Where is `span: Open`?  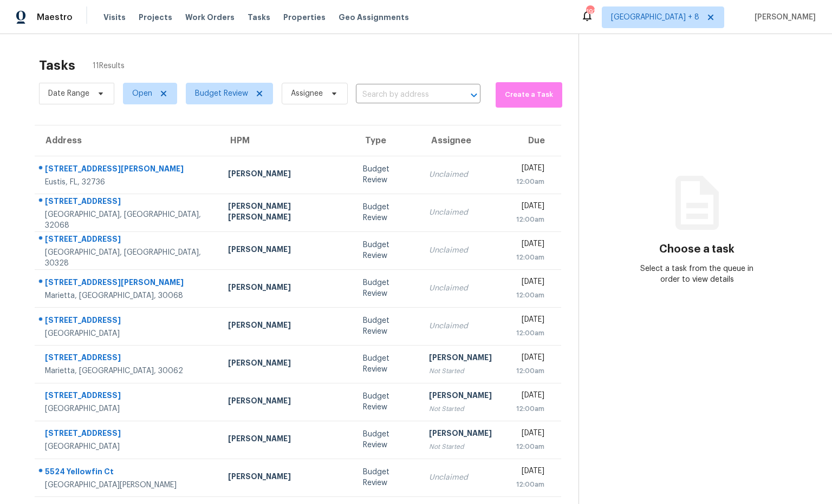 span: Open is located at coordinates (142, 93).